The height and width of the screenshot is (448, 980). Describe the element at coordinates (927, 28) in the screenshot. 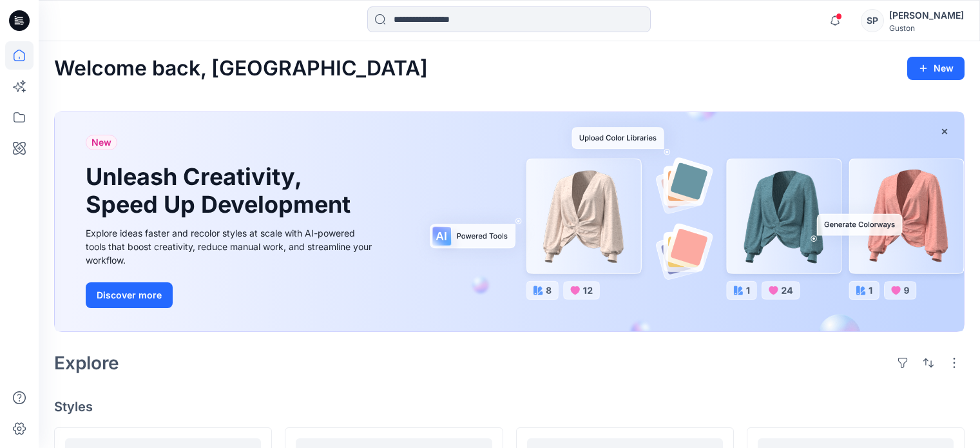

I see `div: Guston` at that location.